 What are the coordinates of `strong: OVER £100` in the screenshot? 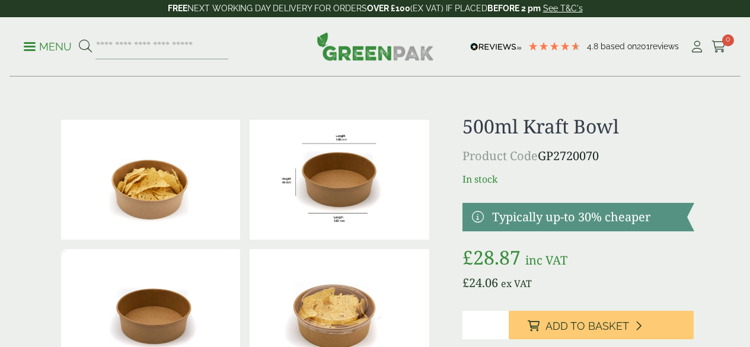 It's located at (388, 8).